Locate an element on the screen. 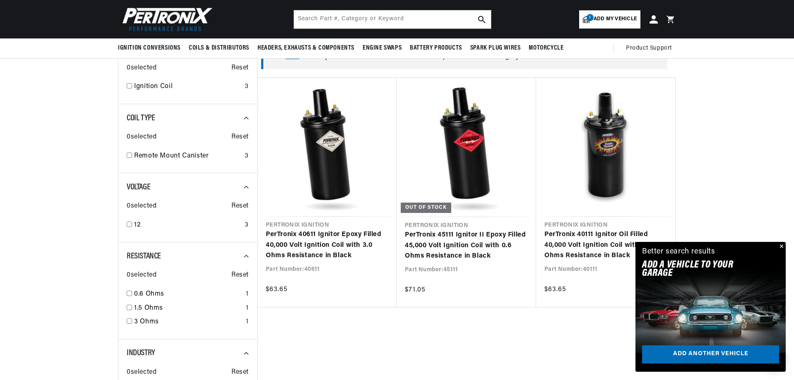 The width and height of the screenshot is (794, 380). summary: Battery Products is located at coordinates (436, 48).